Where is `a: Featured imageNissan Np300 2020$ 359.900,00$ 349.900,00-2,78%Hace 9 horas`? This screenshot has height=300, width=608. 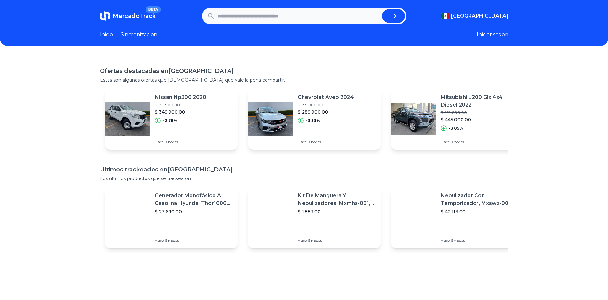
a: Featured imageNissan Np300 2020$ 359.900,00$ 349.900,00-2,78%Hace 9 horas is located at coordinates (172, 119).